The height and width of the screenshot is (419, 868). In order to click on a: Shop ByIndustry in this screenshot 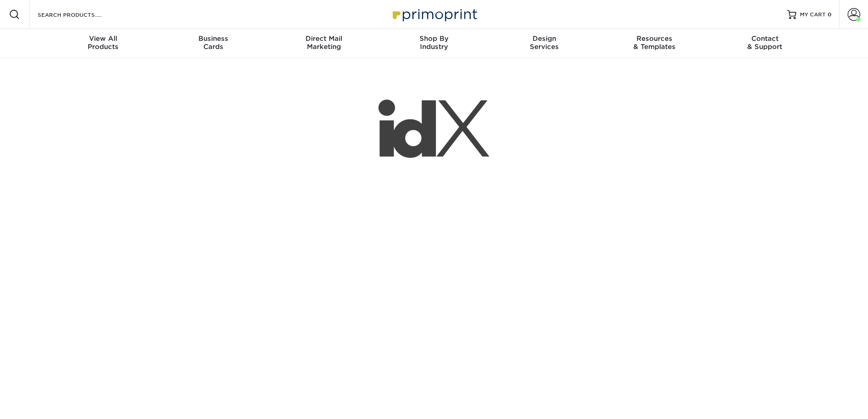, I will do `click(434, 44)`.